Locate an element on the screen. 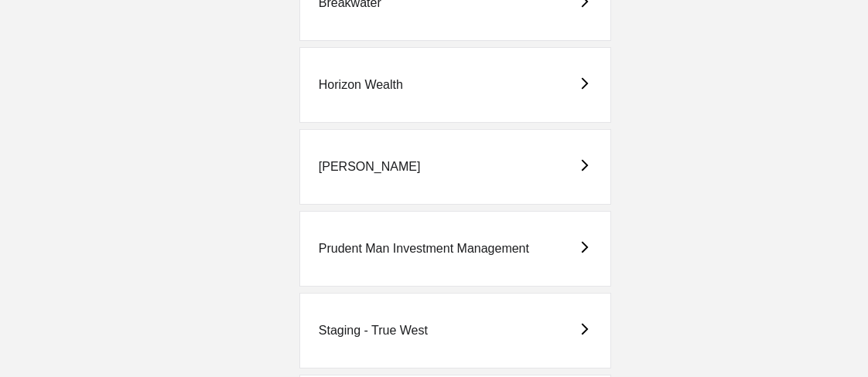  div: Prudent Man Investment Management is located at coordinates (424, 249).